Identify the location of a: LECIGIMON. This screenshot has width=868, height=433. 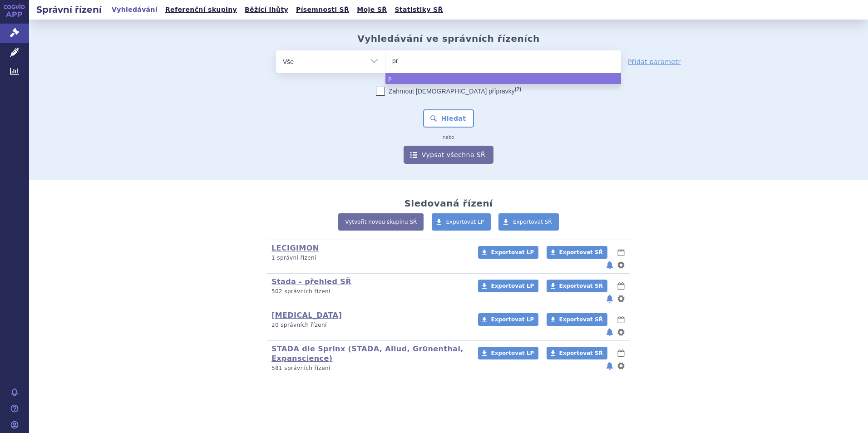
(295, 248).